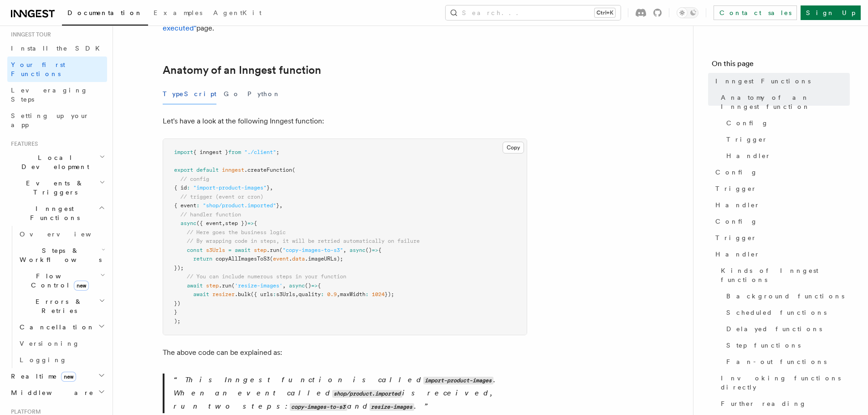 Image resolution: width=868 pixels, height=415 pixels. I want to click on h4: On this page, so click(780, 66).